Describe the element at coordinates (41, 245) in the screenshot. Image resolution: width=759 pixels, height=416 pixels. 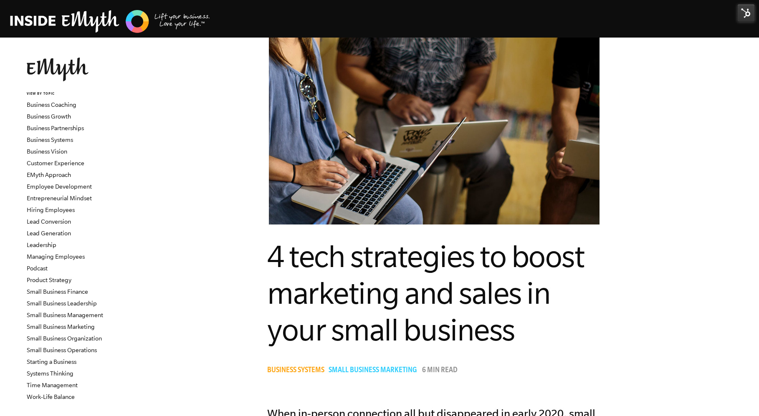
I see `a: Leadership` at that location.